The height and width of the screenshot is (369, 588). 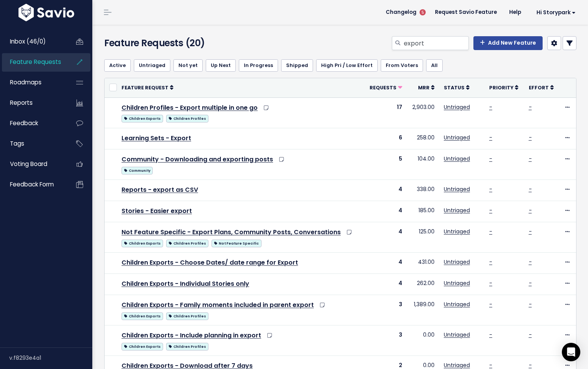 I want to click on a: Children Exports - Choose Dates/ date range for Export, so click(x=210, y=262).